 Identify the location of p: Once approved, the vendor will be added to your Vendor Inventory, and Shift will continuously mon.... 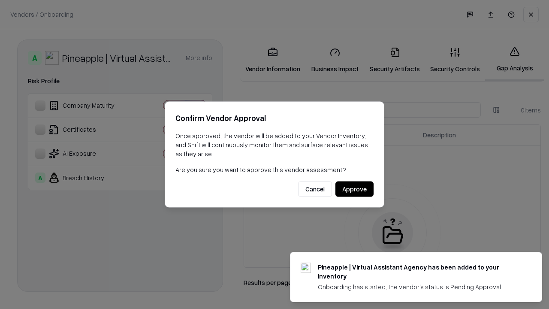
(274, 144).